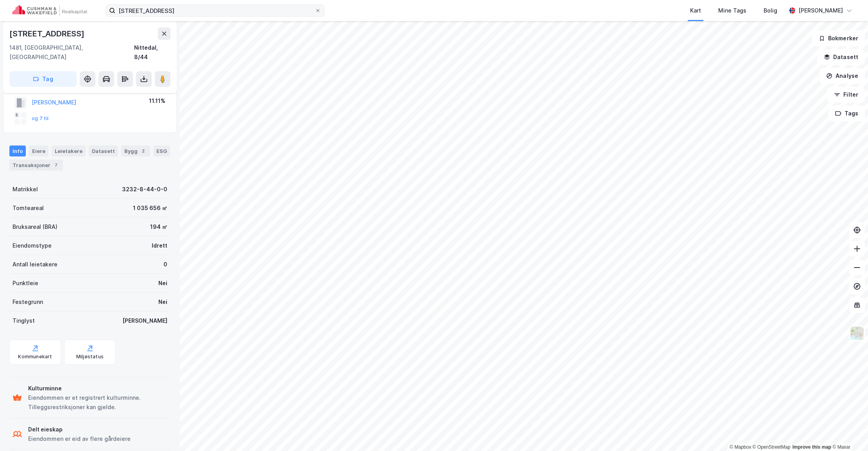  Describe the element at coordinates (50, 11) in the screenshot. I see `img: cushman-wakefield-realkapital-logo.202ea83816669bd177139c58696a8fa1.svg` at that location.